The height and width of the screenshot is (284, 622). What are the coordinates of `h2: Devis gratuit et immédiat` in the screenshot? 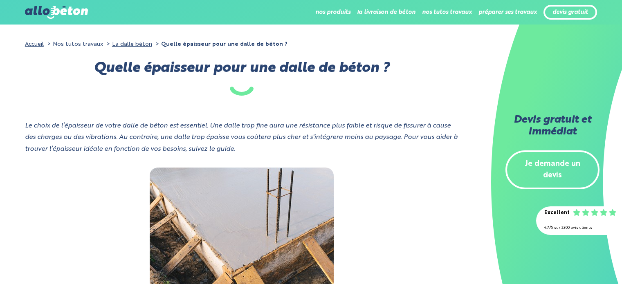 It's located at (552, 126).